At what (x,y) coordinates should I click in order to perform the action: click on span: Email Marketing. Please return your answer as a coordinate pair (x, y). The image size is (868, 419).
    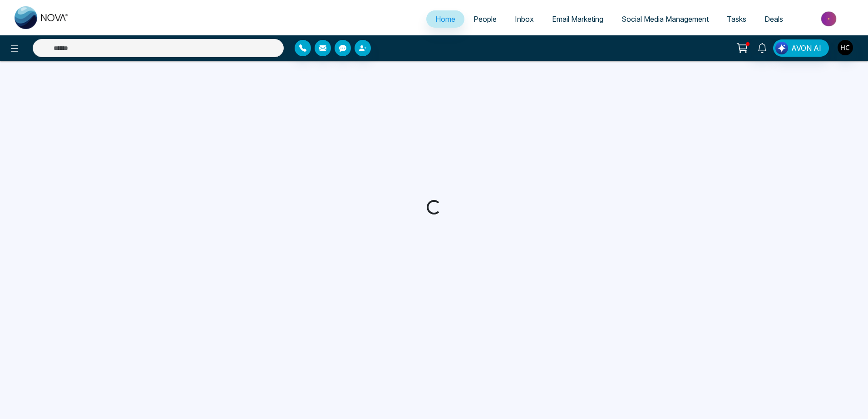
    Looking at the image, I should click on (577, 19).